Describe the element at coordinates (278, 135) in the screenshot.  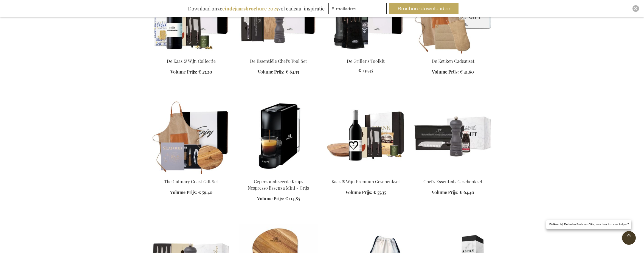
I see `img: Gepersonaliseerde Krups Nespresso Essenza Mini - Grijs` at that location.